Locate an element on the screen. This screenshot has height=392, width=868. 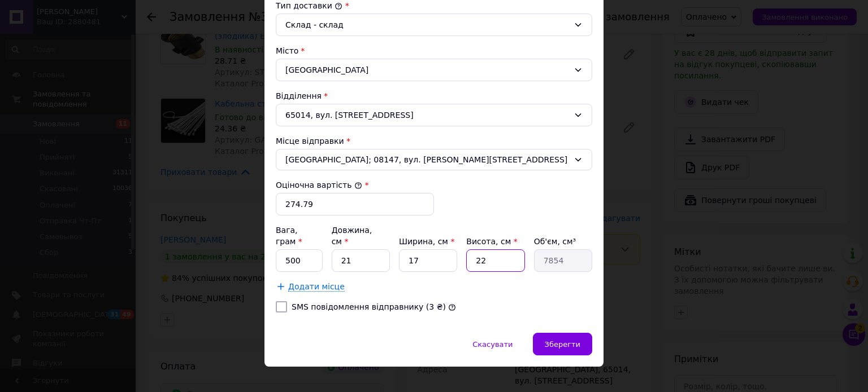
label: Висота, см is located at coordinates (491, 242).